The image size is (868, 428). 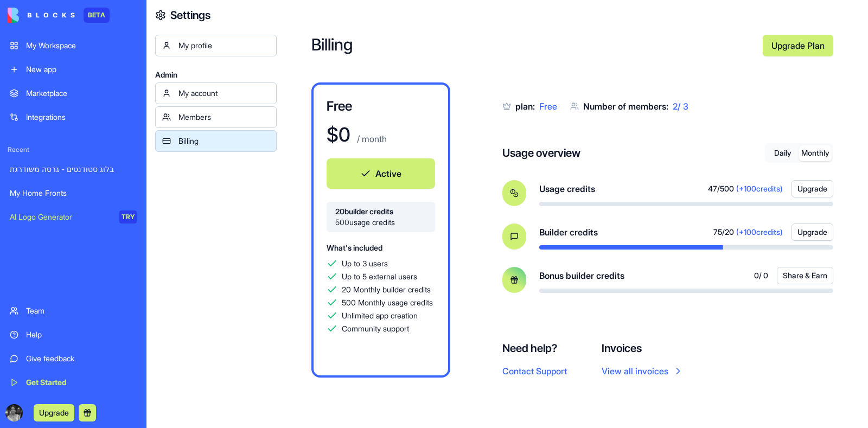 What do you see at coordinates (73, 150) in the screenshot?
I see `span: Recent` at bounding box center [73, 150].